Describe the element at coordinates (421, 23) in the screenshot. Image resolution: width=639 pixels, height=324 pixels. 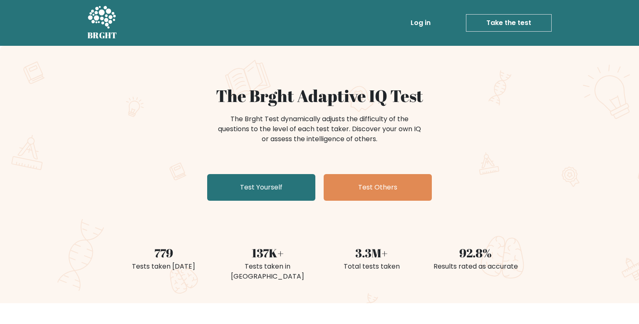
I see `a: Log in` at that location.